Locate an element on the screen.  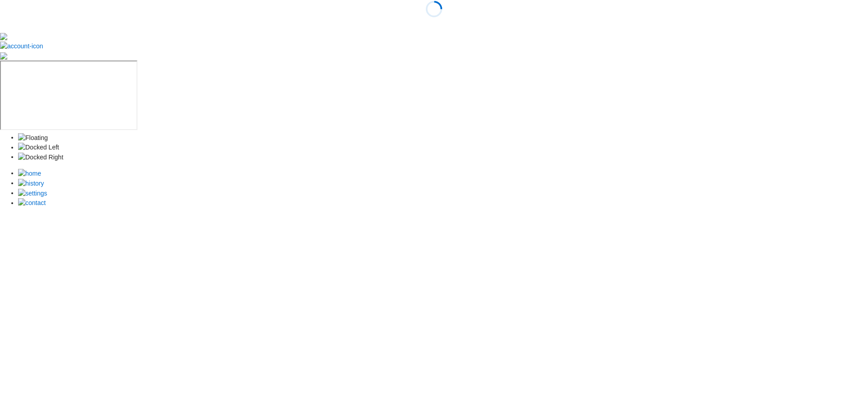
img: Contact is located at coordinates (32, 203).